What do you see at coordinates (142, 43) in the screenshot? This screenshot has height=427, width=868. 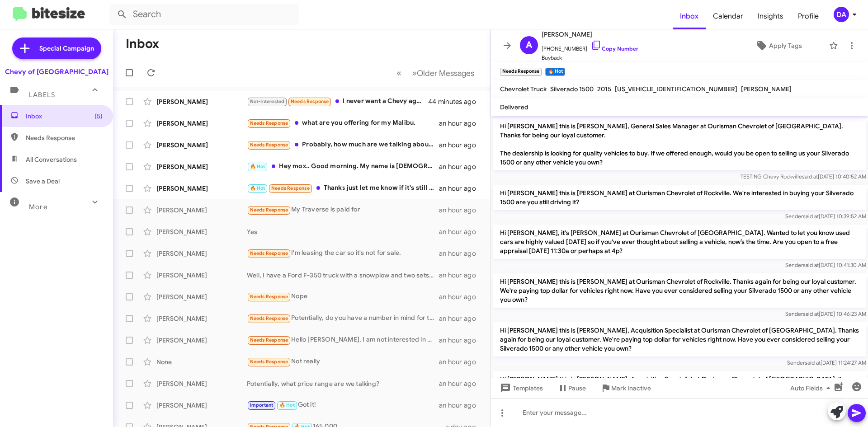 I see `h1: Inbox` at bounding box center [142, 43].